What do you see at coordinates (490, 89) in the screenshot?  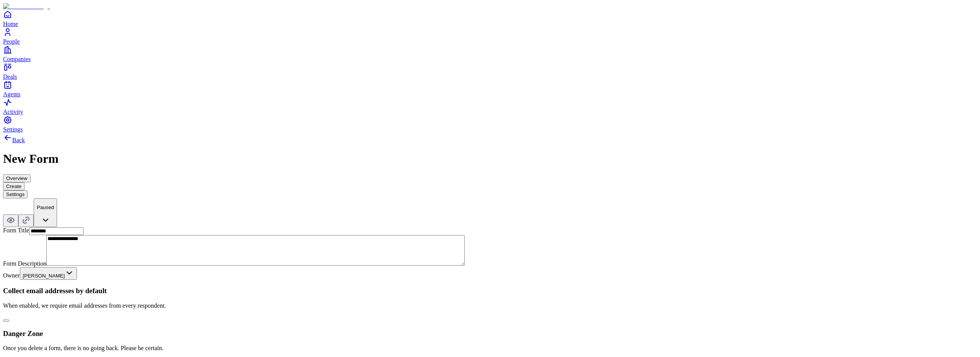 I see `a: Agents` at bounding box center [490, 89].